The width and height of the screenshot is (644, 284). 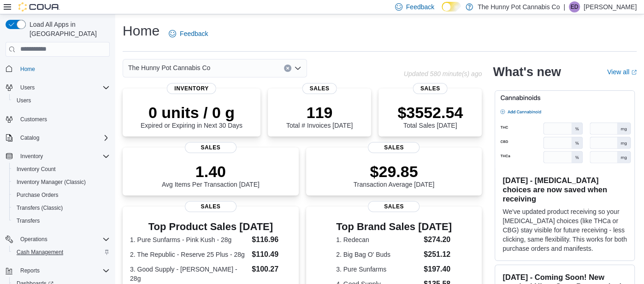 What do you see at coordinates (189, 254) in the screenshot?
I see `dt: 2. The Republic - Reserve 25 Plus - 28g` at bounding box center [189, 254].